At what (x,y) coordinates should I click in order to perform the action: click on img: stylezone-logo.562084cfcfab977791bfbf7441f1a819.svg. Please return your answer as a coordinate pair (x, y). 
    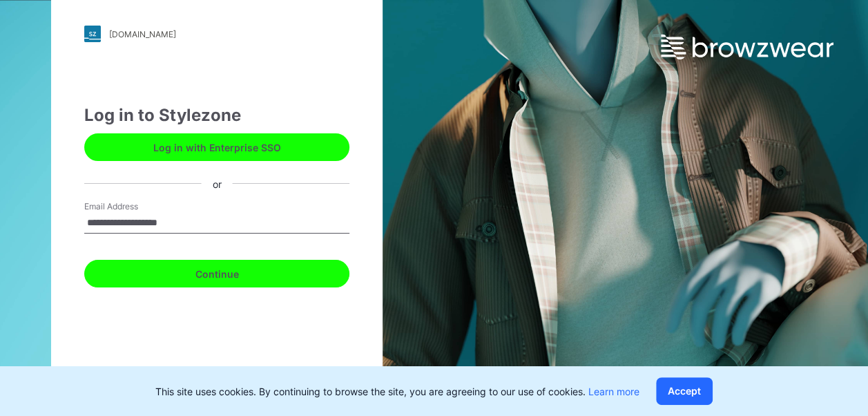
    Looking at the image, I should click on (93, 34).